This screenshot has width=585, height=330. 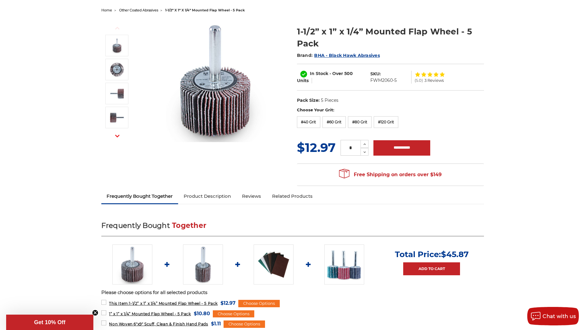 I want to click on strong: This Item:, so click(x=119, y=303).